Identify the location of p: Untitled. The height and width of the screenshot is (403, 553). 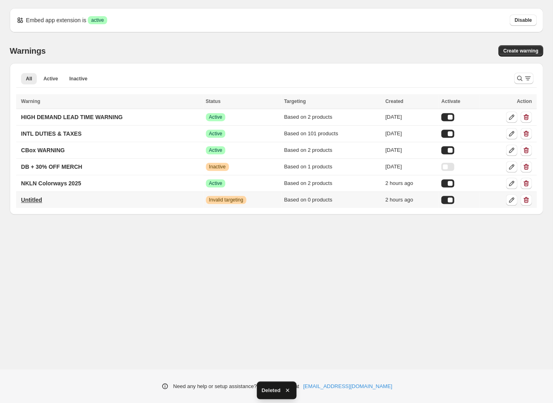
(32, 200).